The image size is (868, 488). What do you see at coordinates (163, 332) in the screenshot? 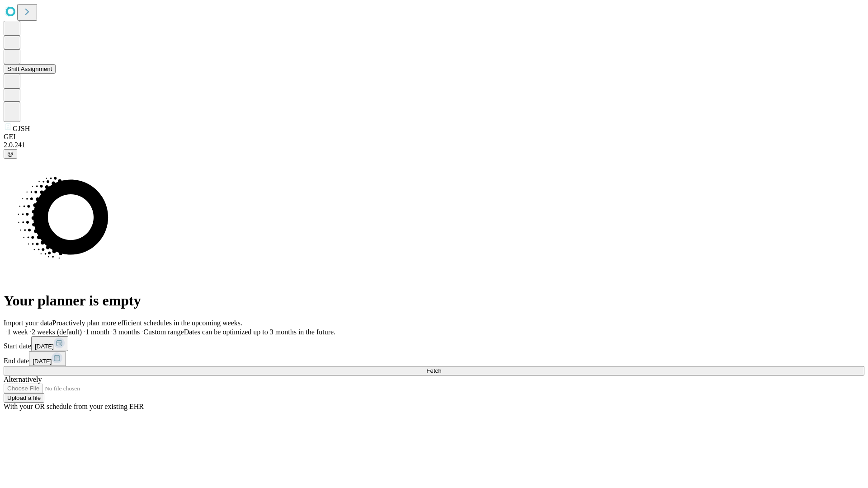
I see `span: Custom range` at bounding box center [163, 332].